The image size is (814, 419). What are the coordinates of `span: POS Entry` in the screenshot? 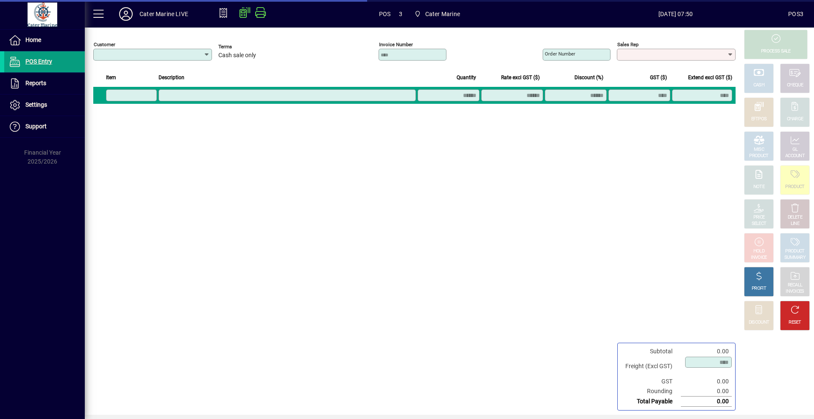 It's located at (39, 61).